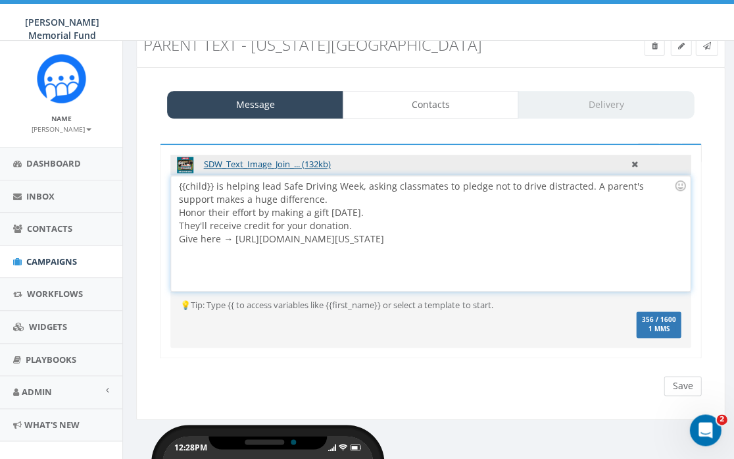 This screenshot has height=459, width=734. I want to click on span: Contacts, so click(49, 228).